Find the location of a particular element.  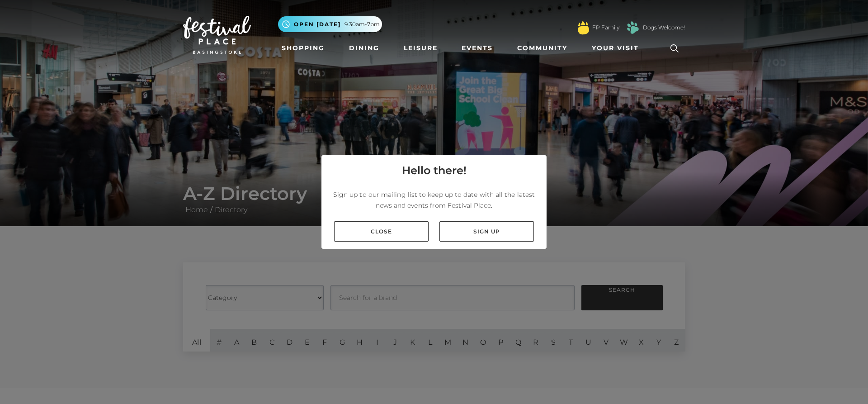

img: Festival Place Logo is located at coordinates (217, 35).